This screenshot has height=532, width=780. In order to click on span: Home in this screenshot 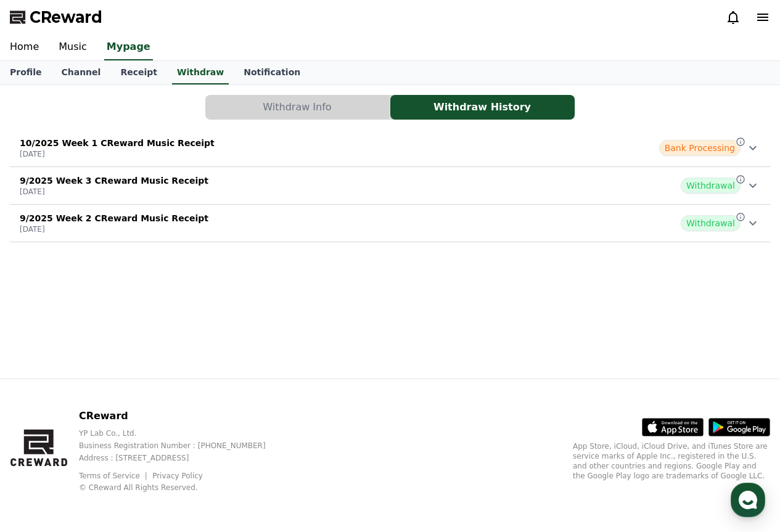, I will do `click(42, 414)`.